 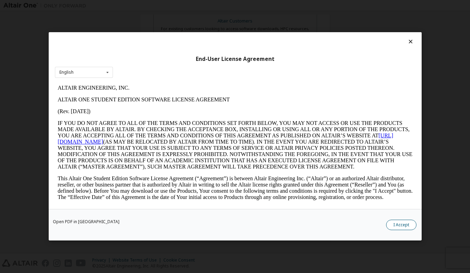 What do you see at coordinates (66, 72) in the screenshot?
I see `div: English` at bounding box center [66, 72].